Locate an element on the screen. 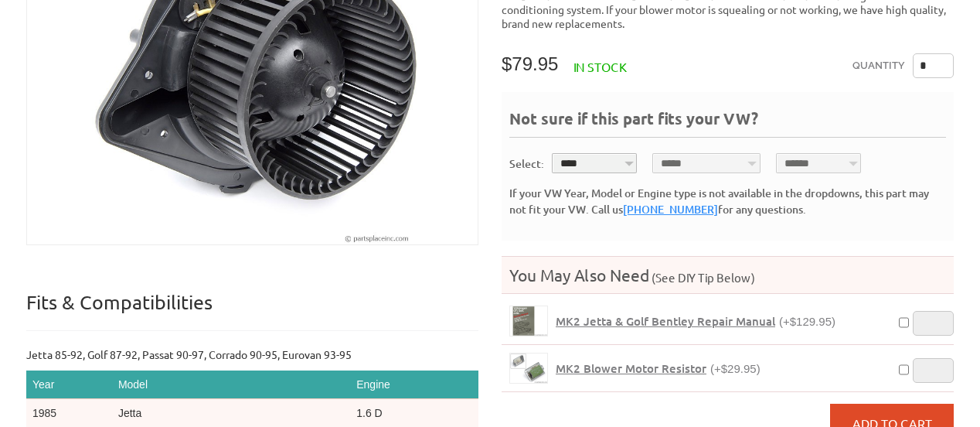 The height and width of the screenshot is (427, 980). a: MK2 Jetta & Golf Bentley Repair Manual(+$129.95) is located at coordinates (695, 321).